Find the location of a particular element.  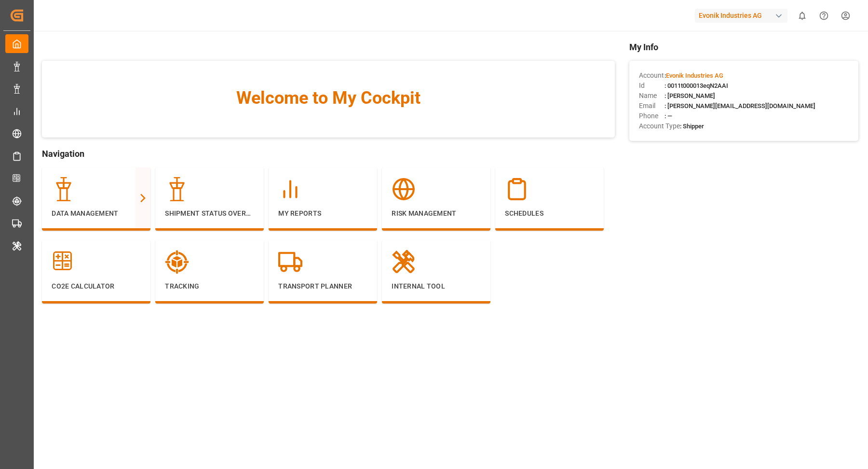

span: My Info is located at coordinates (744, 47).